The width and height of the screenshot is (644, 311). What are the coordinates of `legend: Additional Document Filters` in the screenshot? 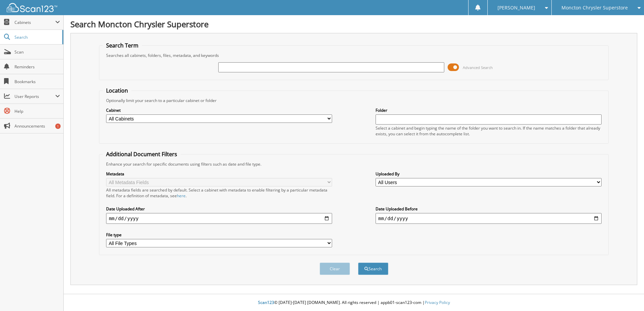 It's located at (141, 154).